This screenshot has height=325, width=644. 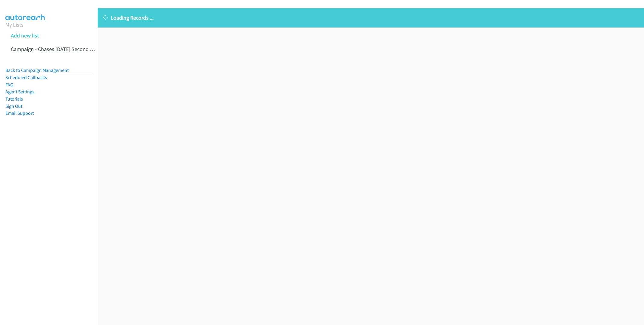 What do you see at coordinates (371, 18) in the screenshot?
I see `p: Loading Records ...` at bounding box center [371, 18].